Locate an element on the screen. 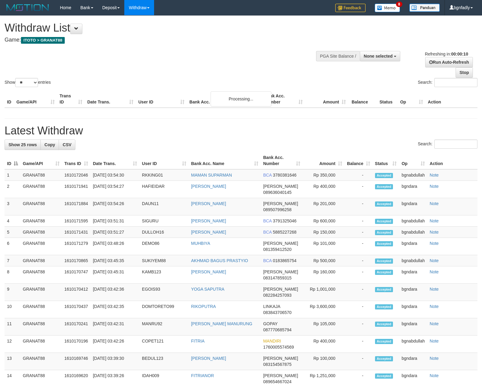  td: 1610171941 is located at coordinates (76, 190).